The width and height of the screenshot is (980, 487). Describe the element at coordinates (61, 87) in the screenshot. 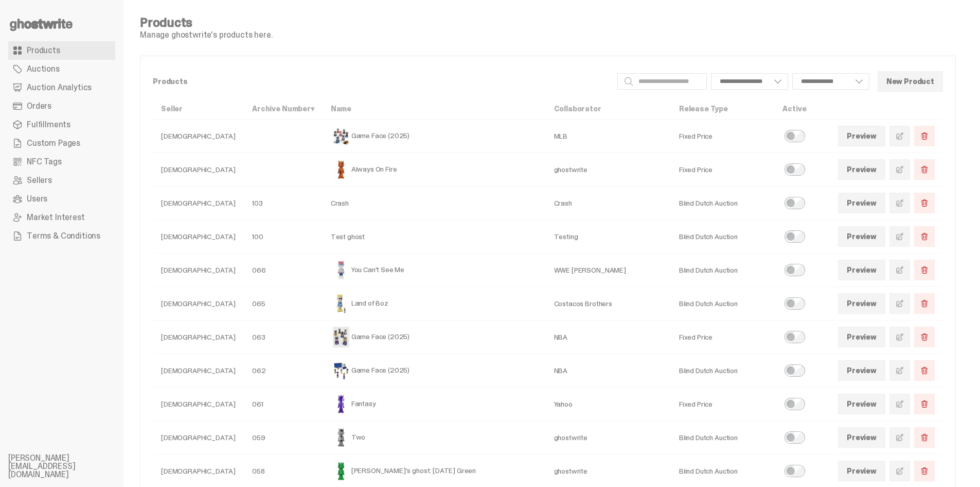

I see `a: Auction Analytics` at that location.